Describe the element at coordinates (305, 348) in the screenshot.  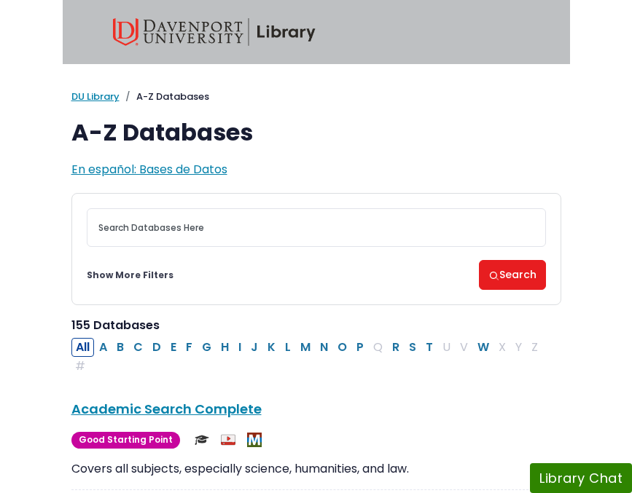
I see `button: Filter Results M` at that location.